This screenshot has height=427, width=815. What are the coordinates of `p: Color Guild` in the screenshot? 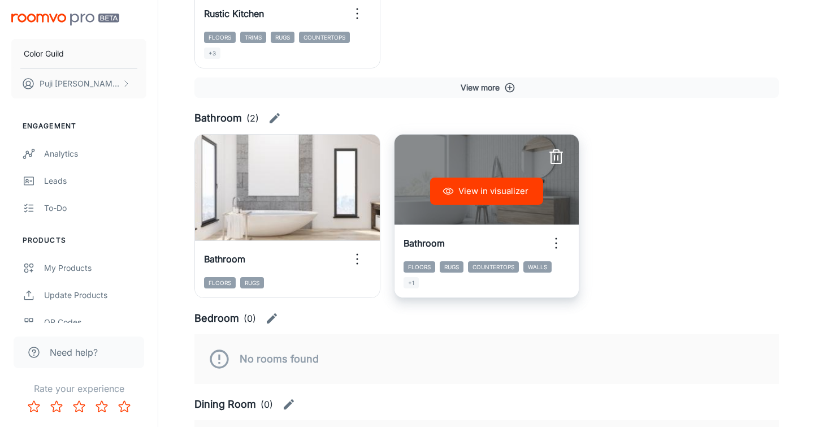 It's located at (44, 54).